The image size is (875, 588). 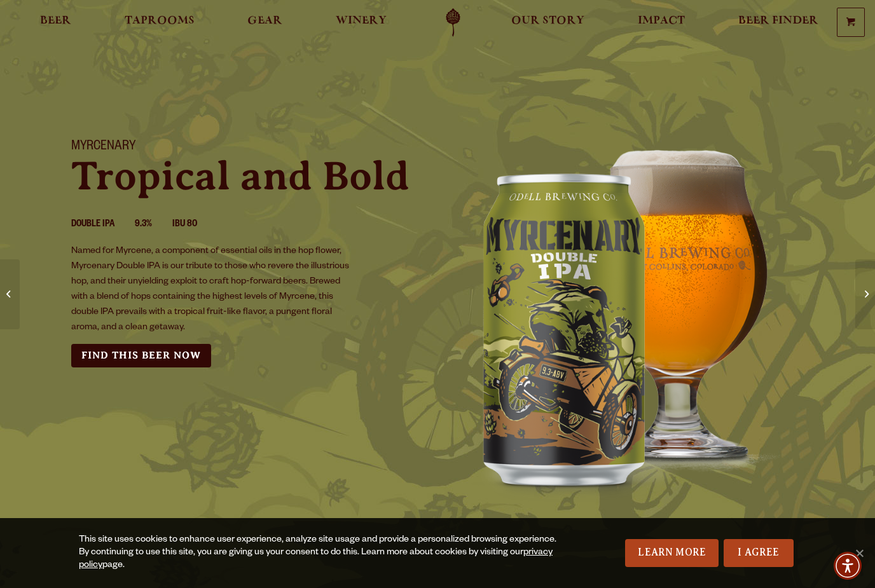 What do you see at coordinates (55, 21) in the screenshot?
I see `span: Beer` at bounding box center [55, 21].